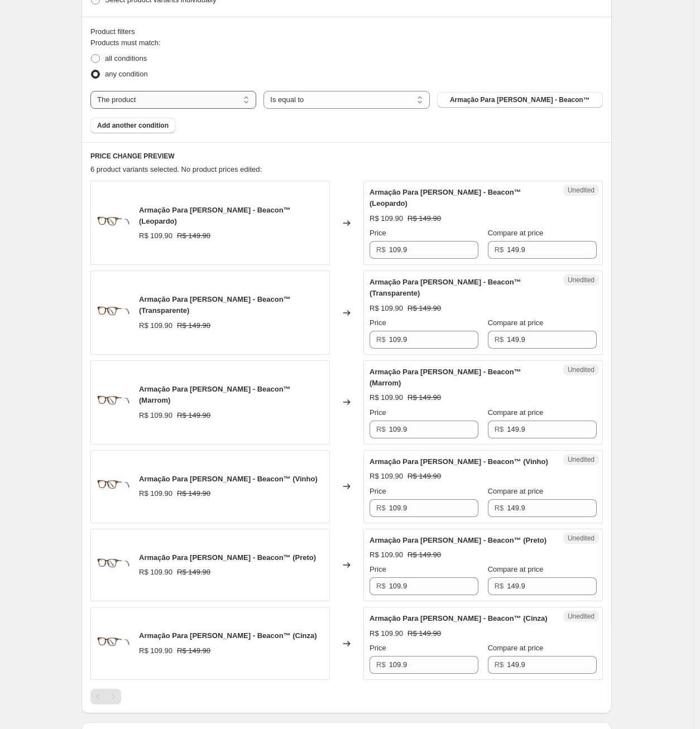 The width and height of the screenshot is (700, 729). I want to click on span: 6 product variants selected. No product prices edited:, so click(176, 169).